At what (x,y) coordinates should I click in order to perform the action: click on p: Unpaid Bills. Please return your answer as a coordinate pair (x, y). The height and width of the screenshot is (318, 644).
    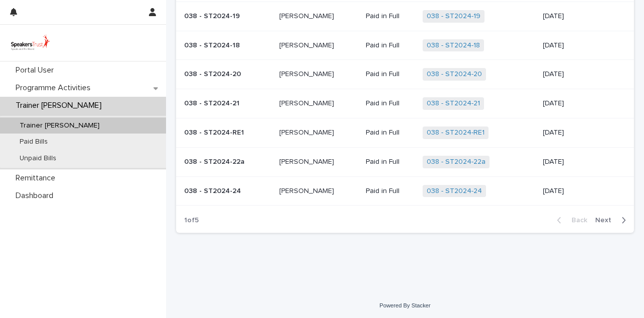
    Looking at the image, I should click on (38, 158).